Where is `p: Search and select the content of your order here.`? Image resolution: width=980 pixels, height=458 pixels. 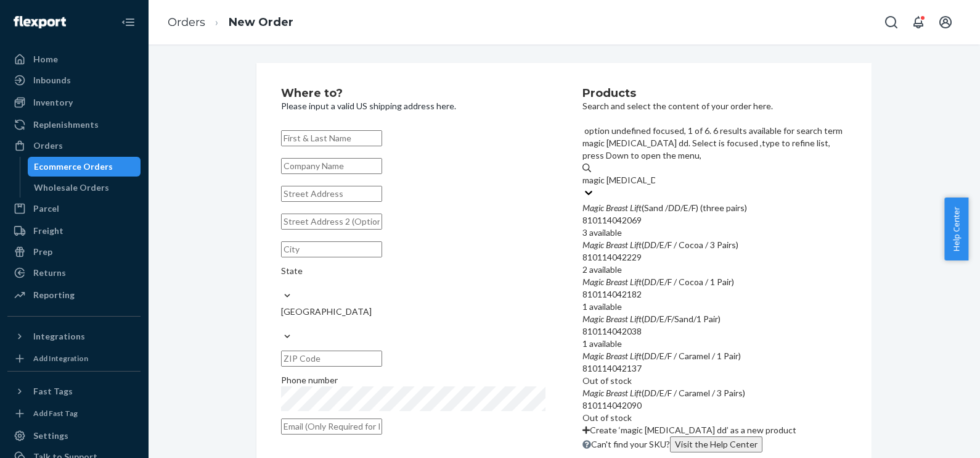 p: Search and select the content of your order here. is located at coordinates (714, 106).